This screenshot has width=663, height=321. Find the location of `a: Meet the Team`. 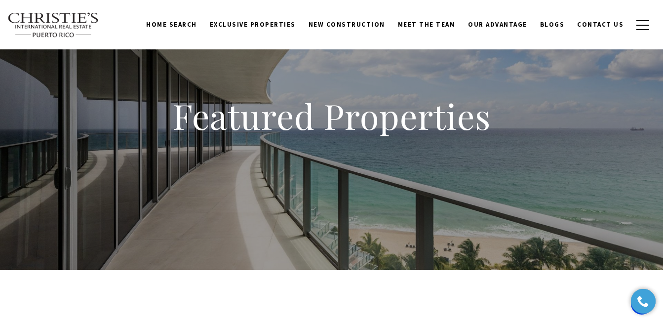

a: Meet the Team is located at coordinates (426, 25).